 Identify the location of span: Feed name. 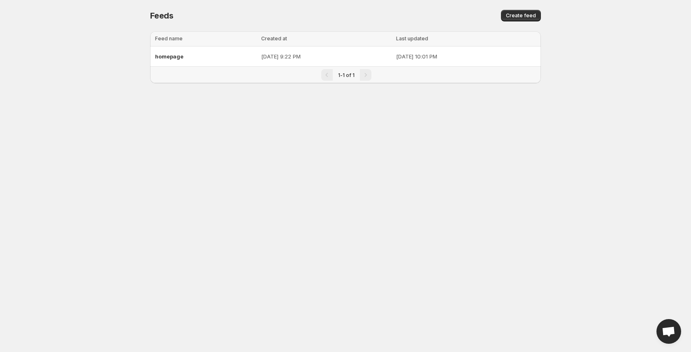
(169, 38).